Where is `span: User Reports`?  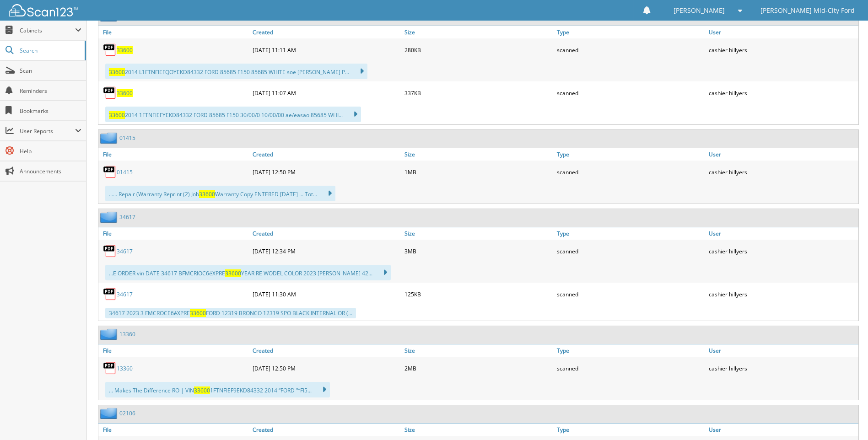
span: User Reports is located at coordinates (47, 131).